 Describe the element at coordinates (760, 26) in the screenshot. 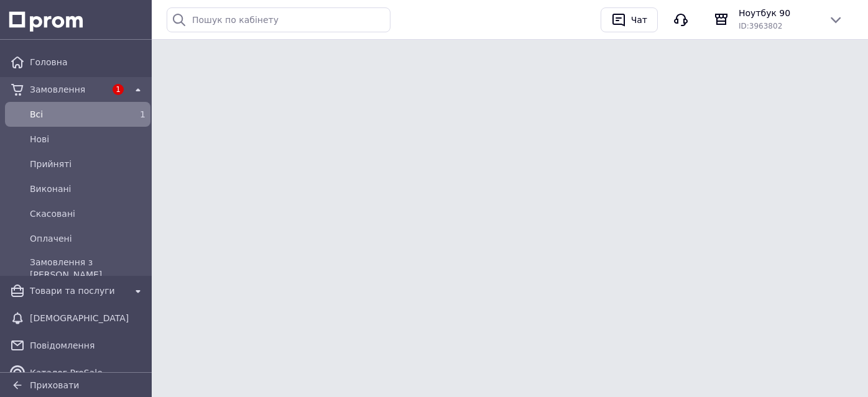

I see `span: ID: 3963802` at that location.